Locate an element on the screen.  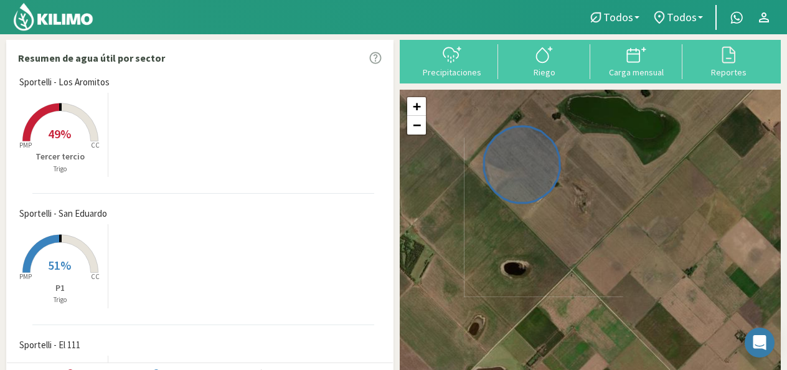
div: Open Intercom Messenger is located at coordinates (759, 342).